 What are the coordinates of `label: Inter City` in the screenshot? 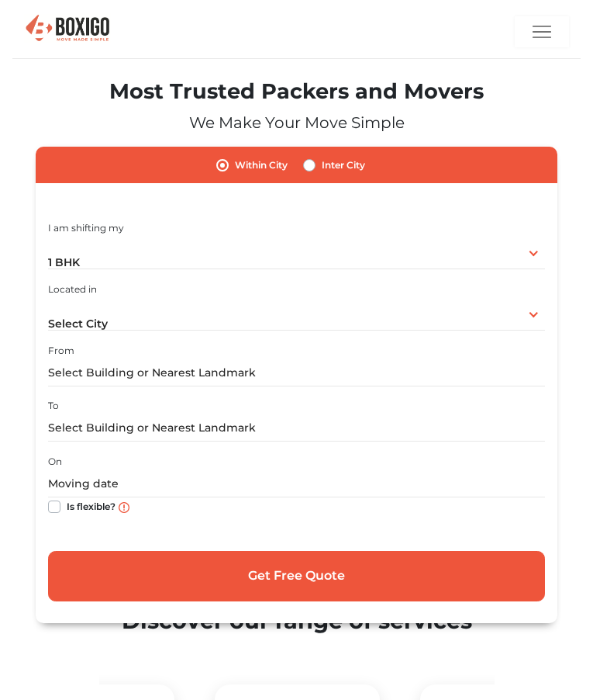 It's located at (344, 165).